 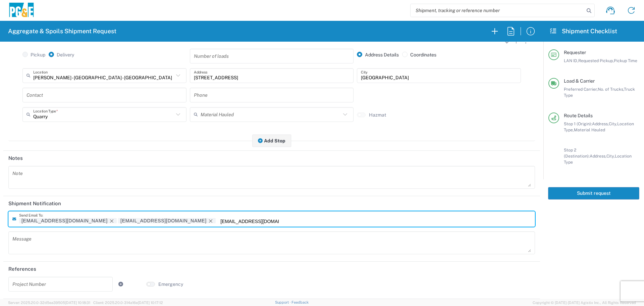 What do you see at coordinates (283, 302) in the screenshot?
I see `a: Support` at bounding box center [283, 302].